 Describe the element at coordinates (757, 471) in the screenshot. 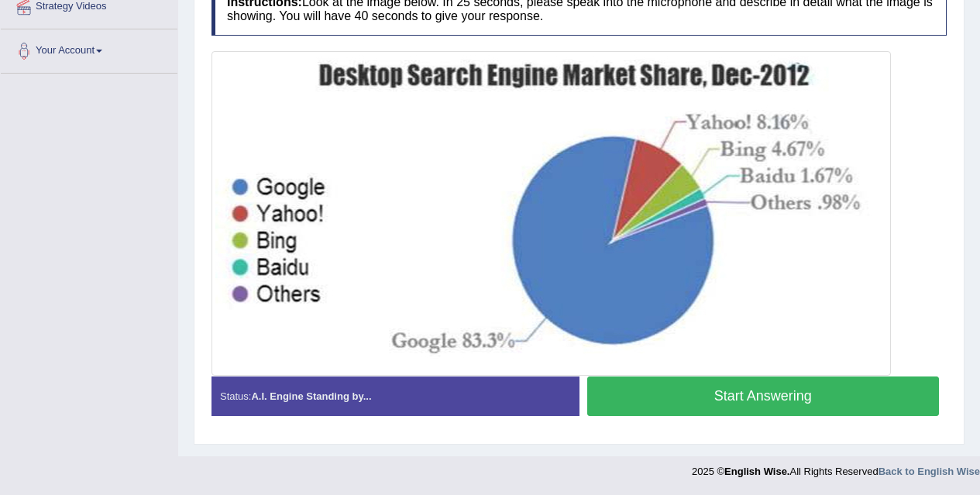

I see `strong: English Wise.` at that location.